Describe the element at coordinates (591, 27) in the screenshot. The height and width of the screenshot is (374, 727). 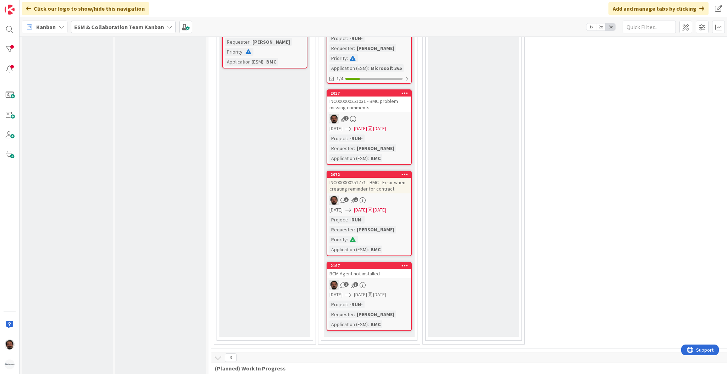
I see `span: 1x` at that location.